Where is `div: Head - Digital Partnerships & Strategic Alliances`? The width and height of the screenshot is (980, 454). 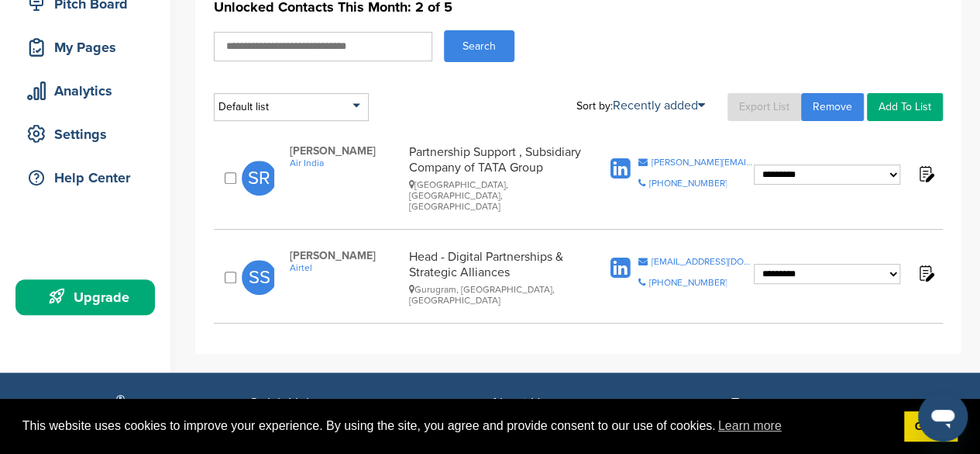
div: Head - Digital Partnerships & Strategic Alliances is located at coordinates (495, 277).